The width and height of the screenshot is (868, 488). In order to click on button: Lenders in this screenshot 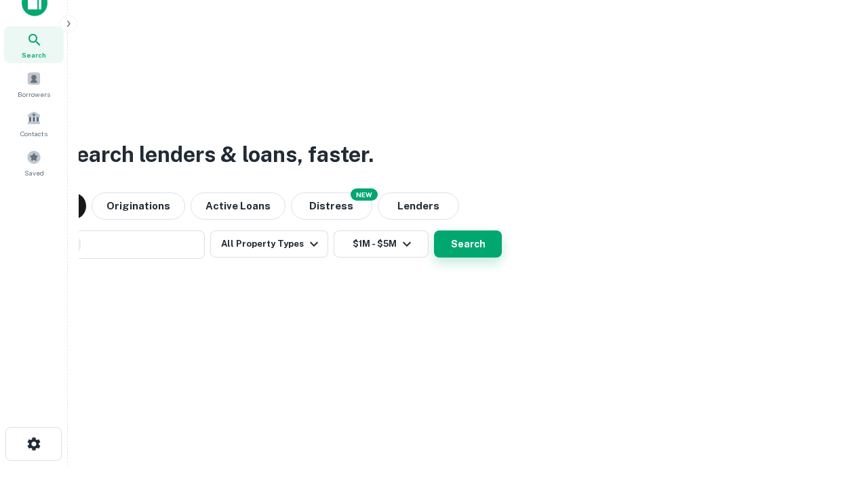, I will do `click(419, 206)`.